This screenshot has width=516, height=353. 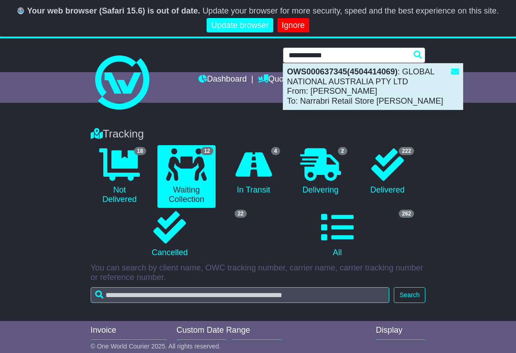 What do you see at coordinates (140, 151) in the screenshot?
I see `span: 18` at bounding box center [140, 151].